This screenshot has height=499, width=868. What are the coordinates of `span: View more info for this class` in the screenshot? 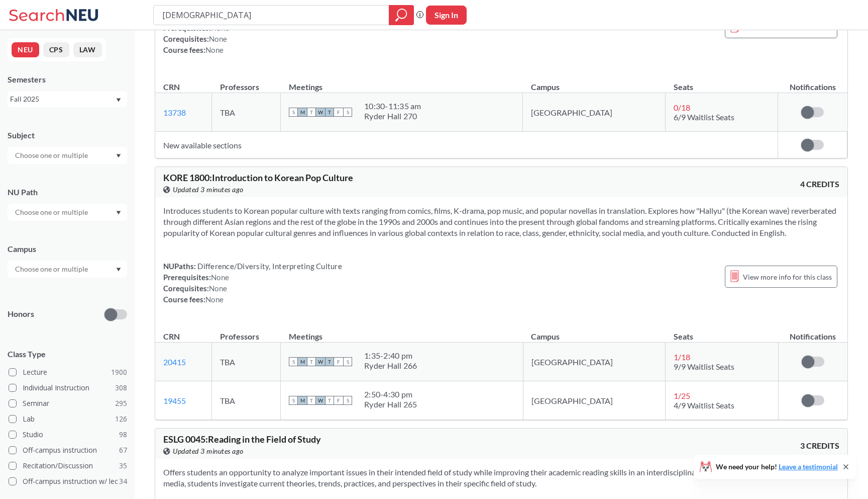 It's located at (787, 276).